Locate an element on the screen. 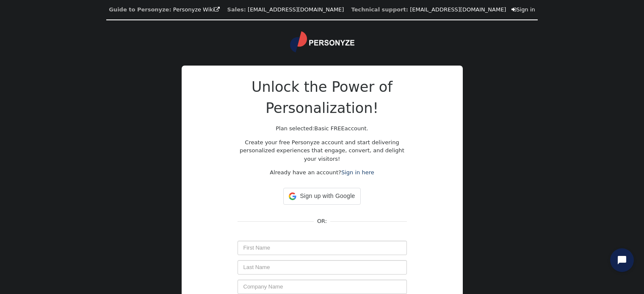 The image size is (644, 294). div: Sign up with Google is located at coordinates (322, 196).